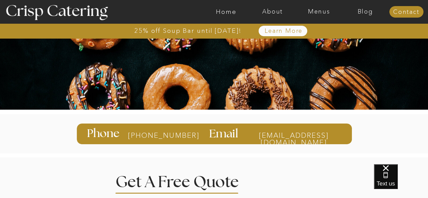 This screenshot has height=198, width=428. I want to click on h2: Get A Free Quote, so click(187, 180).